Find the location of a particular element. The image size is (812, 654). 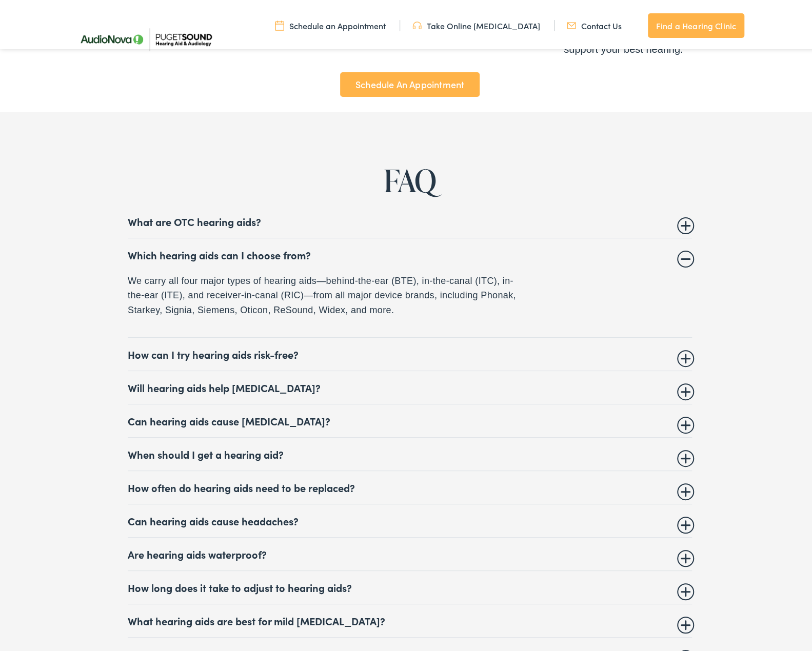

summary: What are OTC hearing aids? is located at coordinates (410, 218).